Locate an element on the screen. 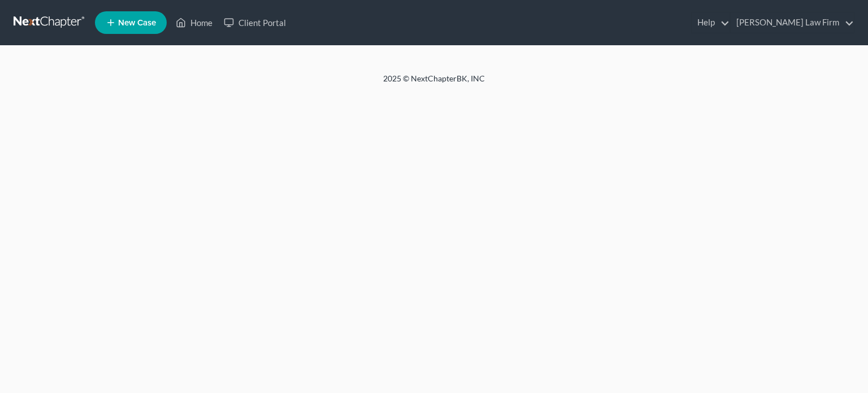 This screenshot has height=393, width=868. div: 2025 © NextChapterBK, INC is located at coordinates (434, 83).